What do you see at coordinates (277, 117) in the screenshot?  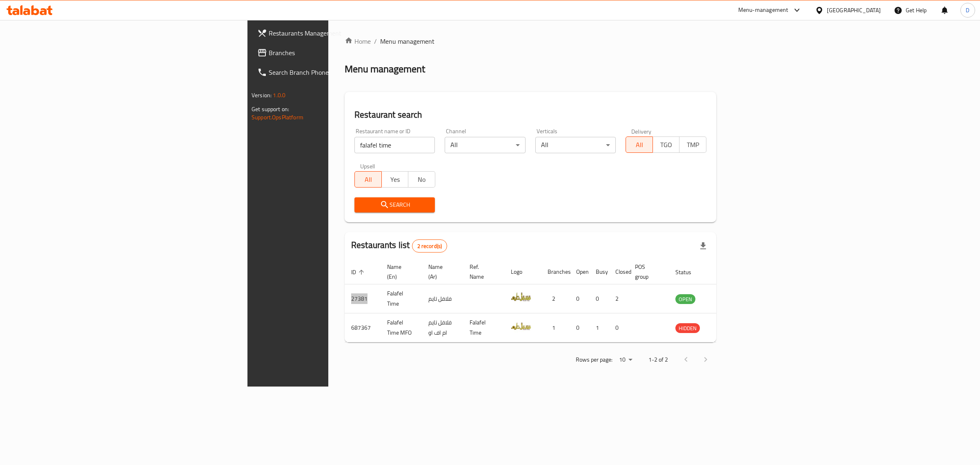 I see `a: Support.OpsPlatform` at bounding box center [277, 117].